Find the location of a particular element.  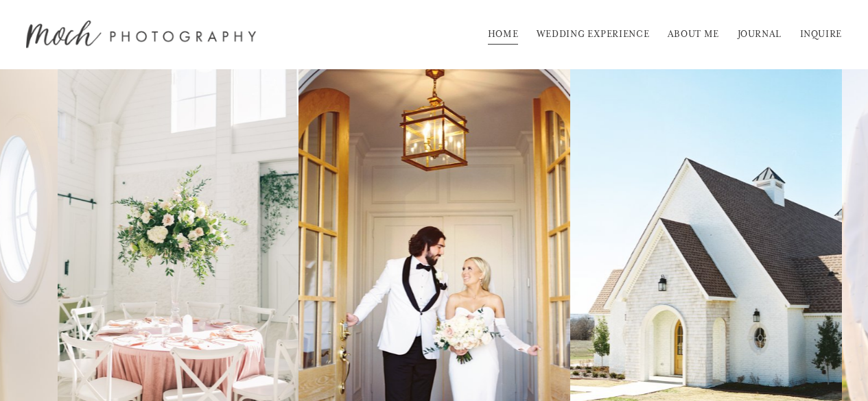

a: ABOUT ME is located at coordinates (692, 34).